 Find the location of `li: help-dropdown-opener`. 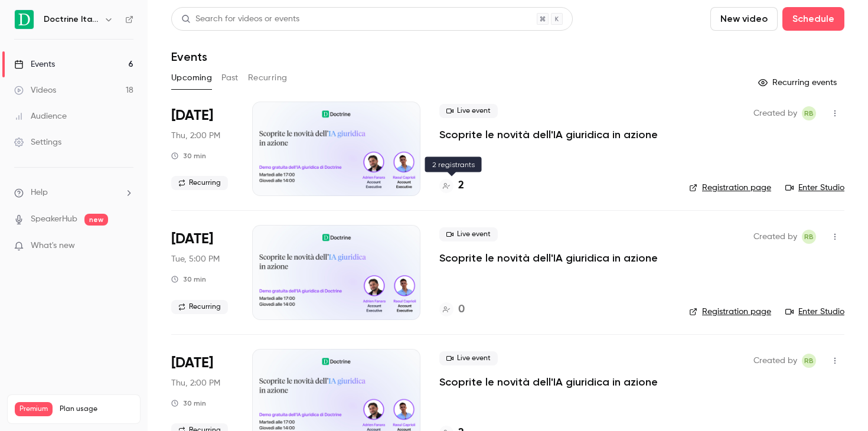

li: help-dropdown-opener is located at coordinates (74, 193).